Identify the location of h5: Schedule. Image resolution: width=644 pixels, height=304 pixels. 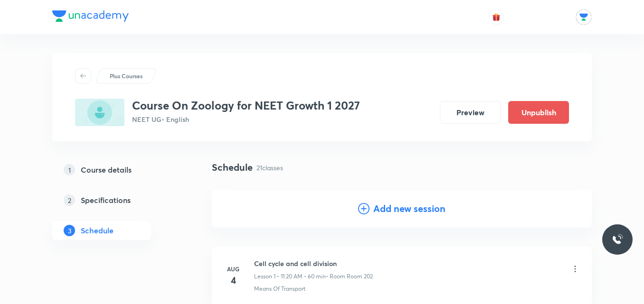
(97, 231).